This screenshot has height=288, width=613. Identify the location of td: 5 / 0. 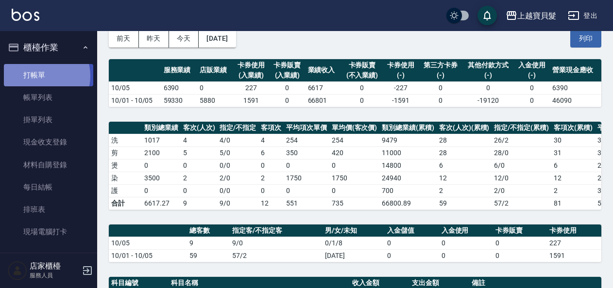
(237, 153).